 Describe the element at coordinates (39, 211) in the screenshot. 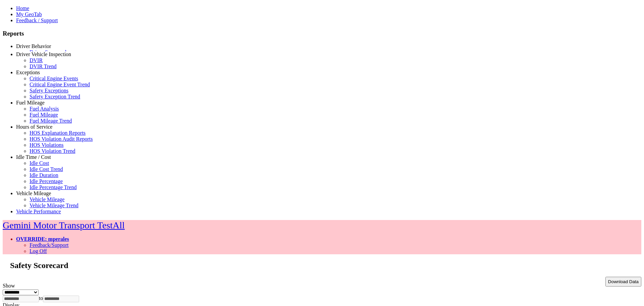

I see `a: Vehicle Performance` at that location.